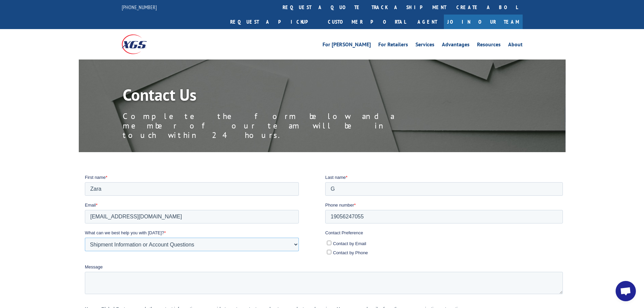  I want to click on input: Contact by Email, so click(244, 68).